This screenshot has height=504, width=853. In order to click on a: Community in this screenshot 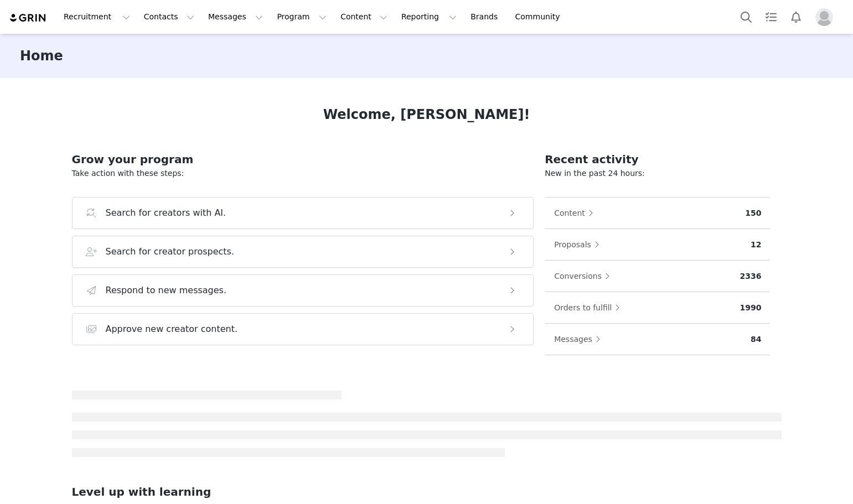, I will do `click(541, 17)`.